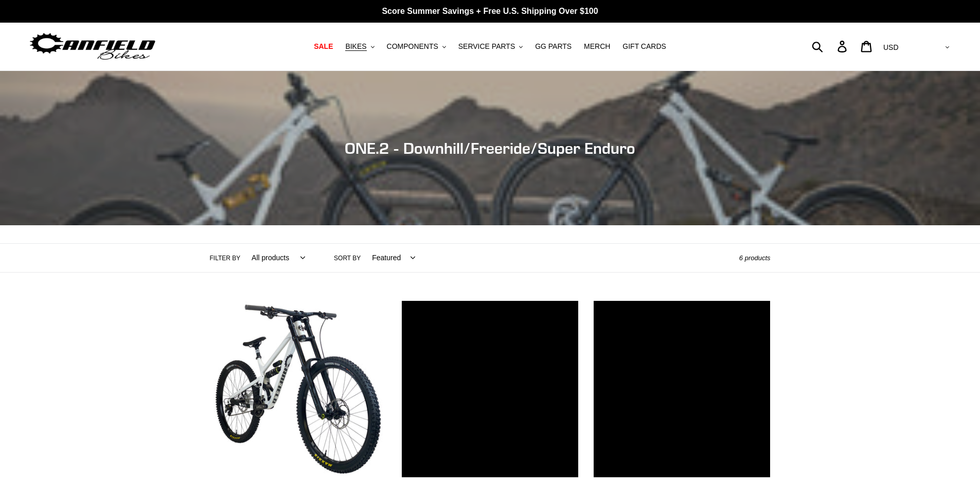 This screenshot has width=980, height=486. Describe the element at coordinates (553, 46) in the screenshot. I see `span: GG PARTS` at that location.